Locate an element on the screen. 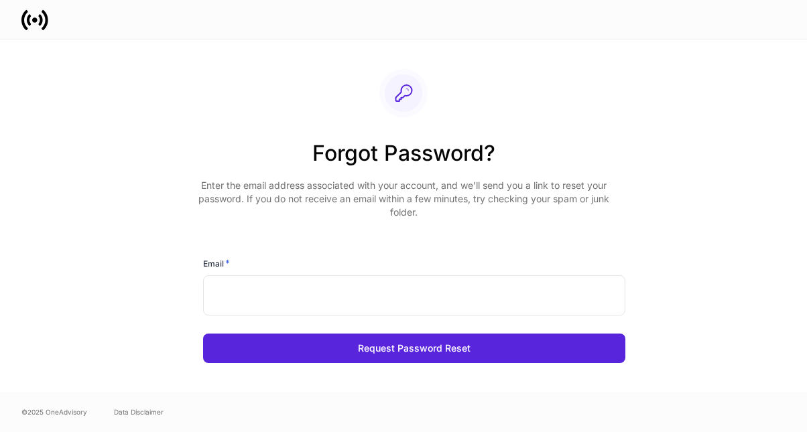 The width and height of the screenshot is (807, 432). button: Request Password Reset is located at coordinates (414, 349).